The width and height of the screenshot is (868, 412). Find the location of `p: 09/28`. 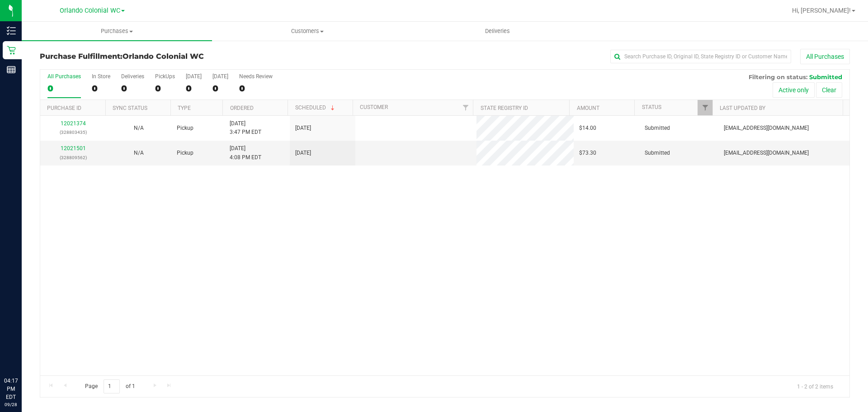

p: 09/28 is located at coordinates (11, 404).